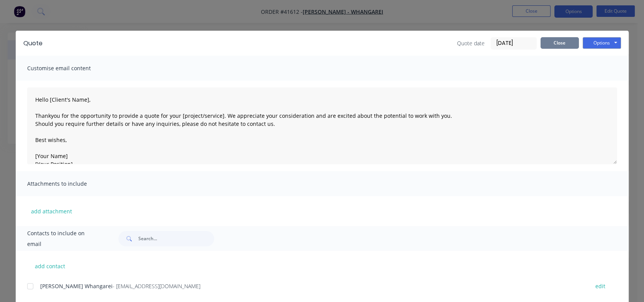  Describe the element at coordinates (602, 43) in the screenshot. I see `button: Options` at that location.